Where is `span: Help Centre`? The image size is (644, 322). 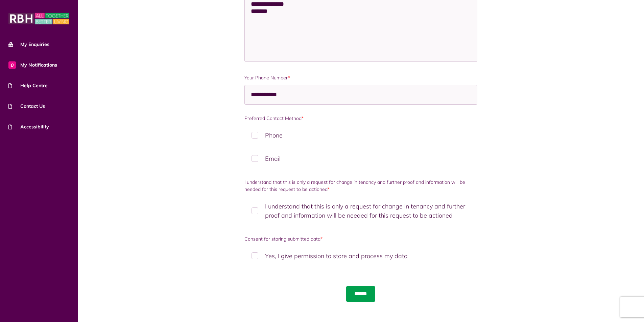 span: Help Centre is located at coordinates (28, 86).